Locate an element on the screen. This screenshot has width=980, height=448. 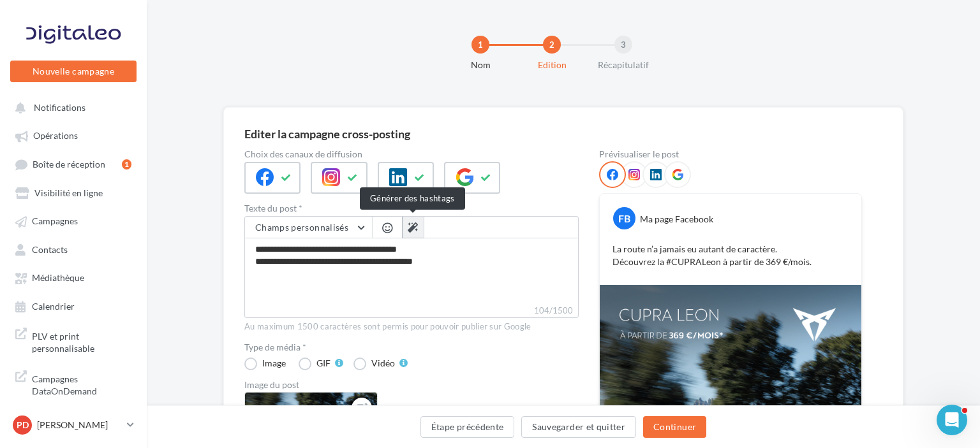
a: Calendrier is located at coordinates (74, 306).